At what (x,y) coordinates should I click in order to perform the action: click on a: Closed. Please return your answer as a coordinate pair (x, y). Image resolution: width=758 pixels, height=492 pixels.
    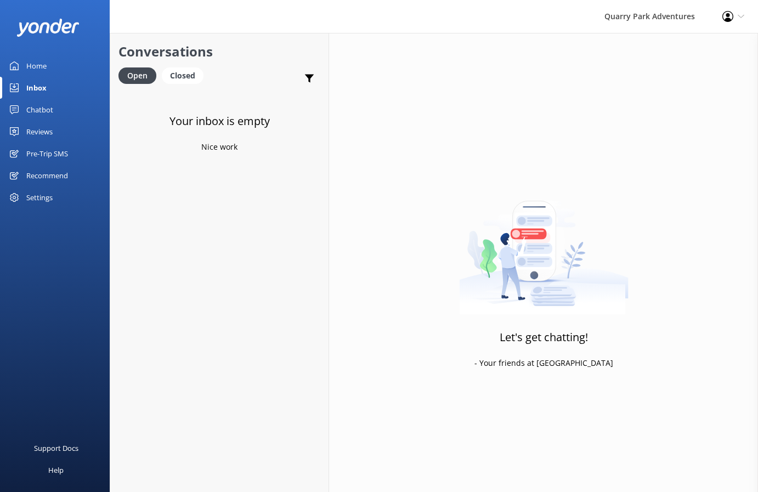
    Looking at the image, I should click on (185, 75).